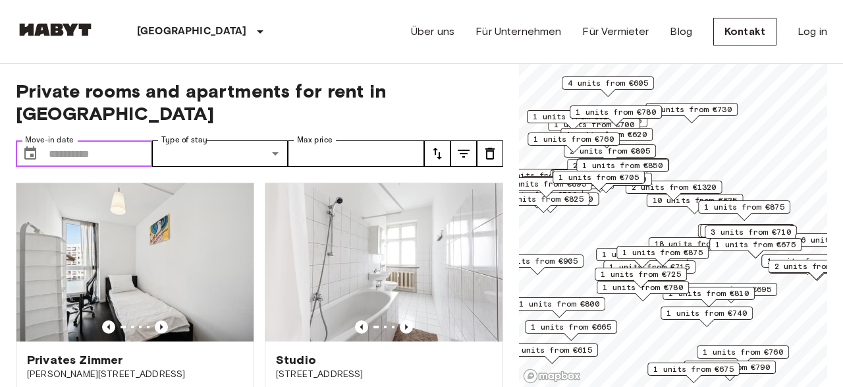 This screenshot has height=387, width=843. I want to click on span: 1 units from €825, so click(544, 199).